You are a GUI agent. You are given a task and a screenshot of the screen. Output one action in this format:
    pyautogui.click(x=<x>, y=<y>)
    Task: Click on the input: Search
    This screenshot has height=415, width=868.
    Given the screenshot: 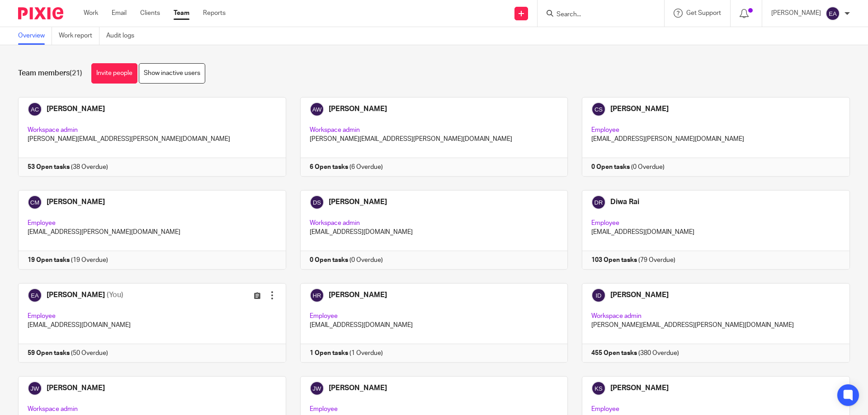 What is the action you would take?
    pyautogui.click(x=596, y=15)
    